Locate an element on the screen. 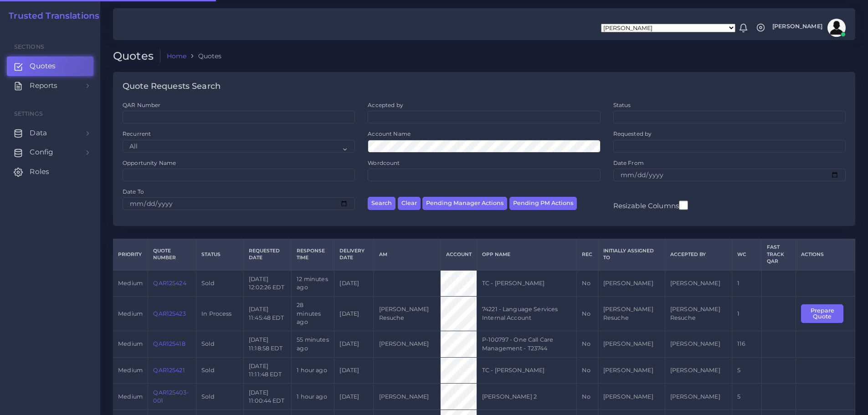 The image size is (868, 415). a: Quotes is located at coordinates (50, 66).